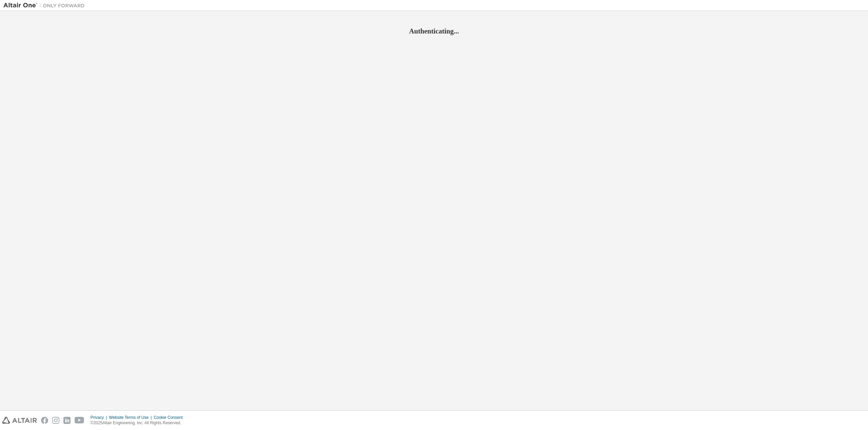 The height and width of the screenshot is (430, 868). I want to click on img: altair_logo.svg, so click(19, 421).